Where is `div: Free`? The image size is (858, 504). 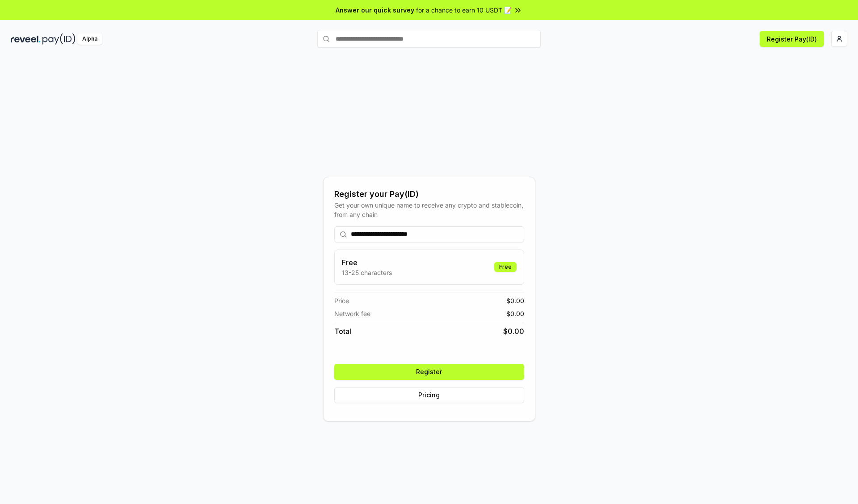
div: Free is located at coordinates (506, 267).